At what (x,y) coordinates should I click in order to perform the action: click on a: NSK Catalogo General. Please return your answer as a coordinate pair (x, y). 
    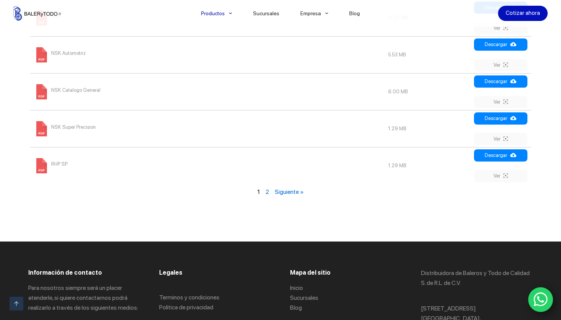
    Looking at the image, I should click on (67, 91).